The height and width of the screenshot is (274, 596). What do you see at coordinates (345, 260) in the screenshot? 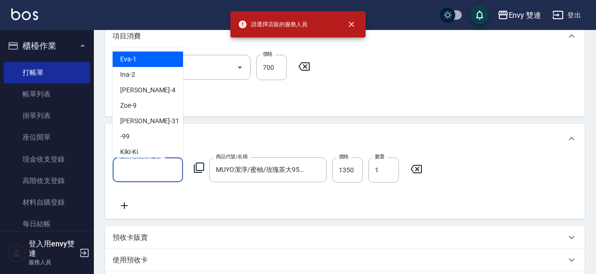
I see `div: 使用預收卡` at bounding box center [345, 260].